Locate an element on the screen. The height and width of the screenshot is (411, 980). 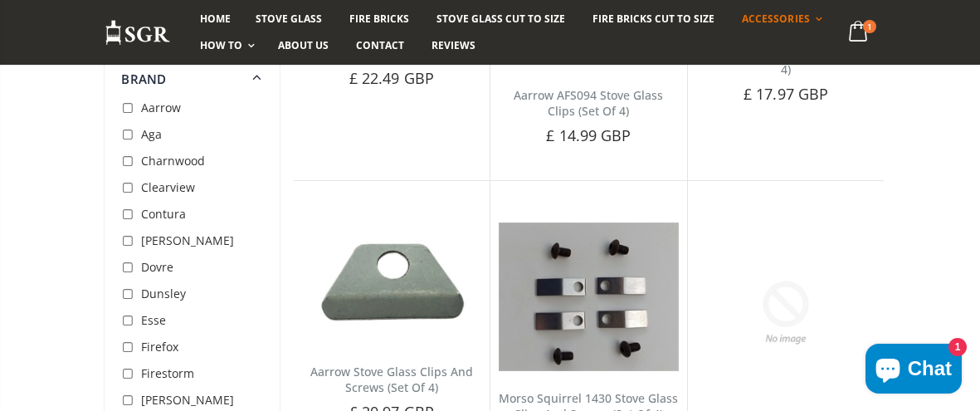
span: Contact is located at coordinates (380, 45).